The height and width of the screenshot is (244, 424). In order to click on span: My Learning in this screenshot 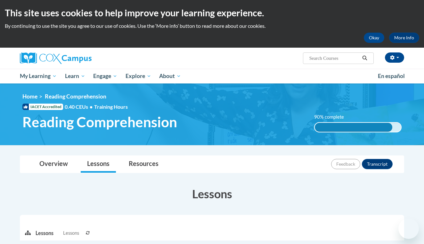, I will do `click(38, 76)`.